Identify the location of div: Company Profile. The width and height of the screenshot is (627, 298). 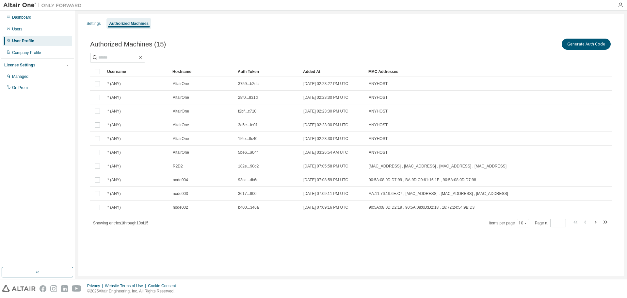
(26, 53).